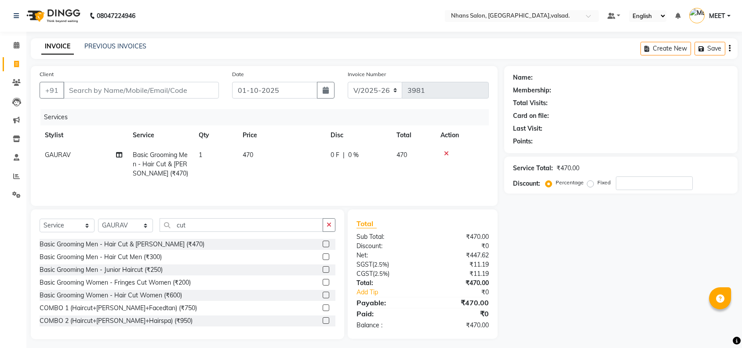  Describe the element at coordinates (58, 47) in the screenshot. I see `a: INVOICE` at that location.